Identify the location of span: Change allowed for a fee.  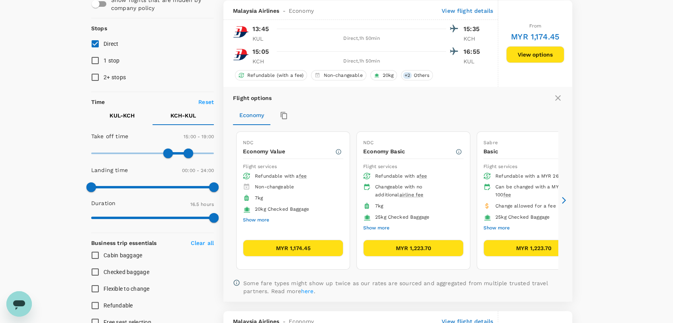
(526, 206).